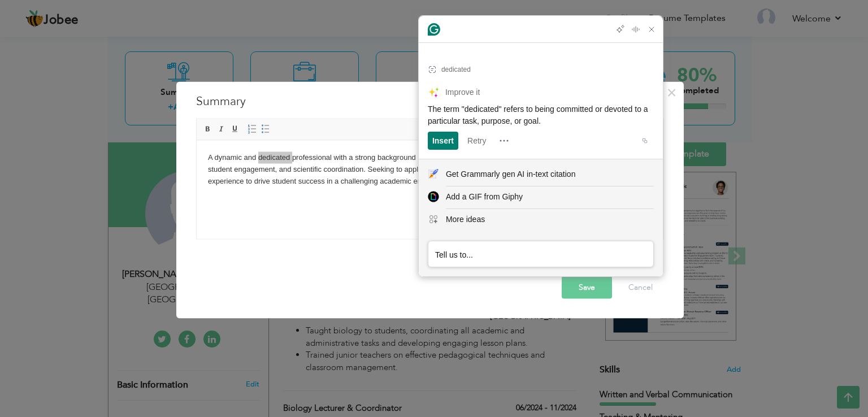  What do you see at coordinates (266, 130) in the screenshot?
I see `a: Insert/Remove Bulleted List` at bounding box center [266, 130].